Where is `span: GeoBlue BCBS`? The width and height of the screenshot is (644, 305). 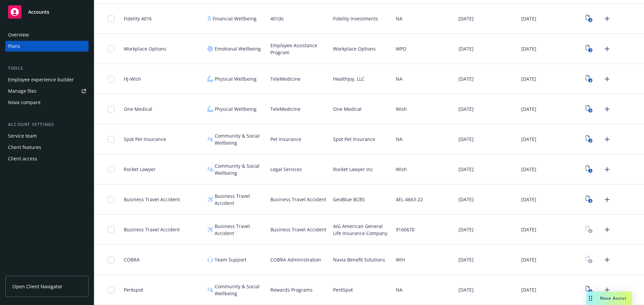
span: GeoBlue BCBS is located at coordinates (349, 199).